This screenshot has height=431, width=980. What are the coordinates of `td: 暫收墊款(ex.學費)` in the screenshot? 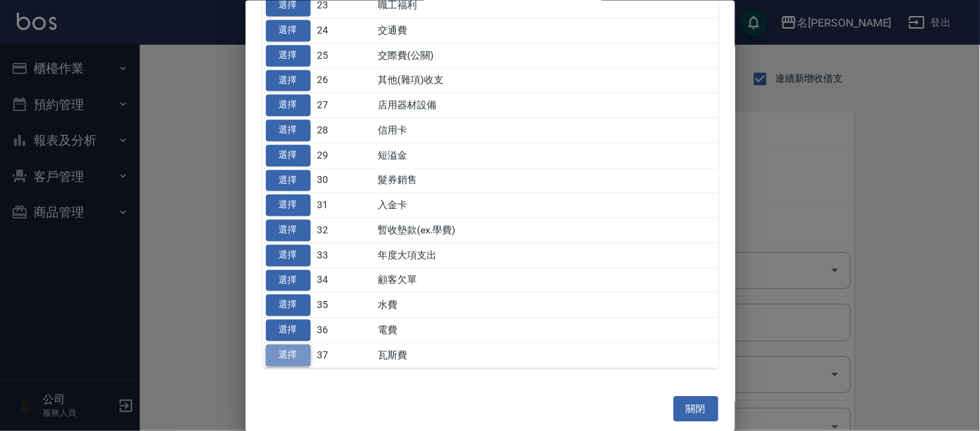 It's located at (546, 230).